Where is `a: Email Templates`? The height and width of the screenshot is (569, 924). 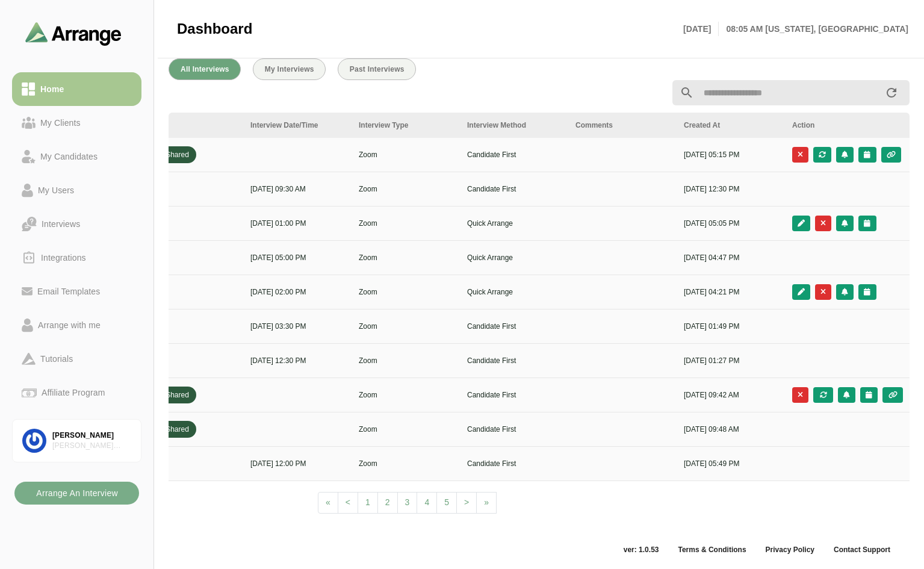 a: Email Templates is located at coordinates (77, 291).